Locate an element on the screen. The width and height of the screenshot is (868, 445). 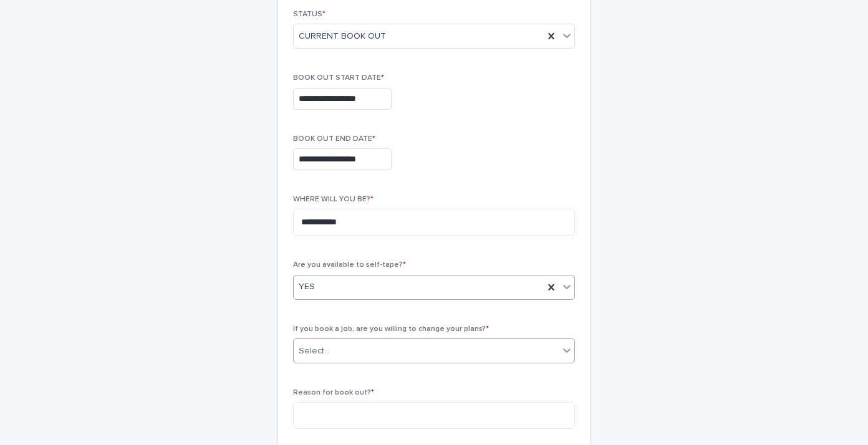
span: YES is located at coordinates (307, 286).